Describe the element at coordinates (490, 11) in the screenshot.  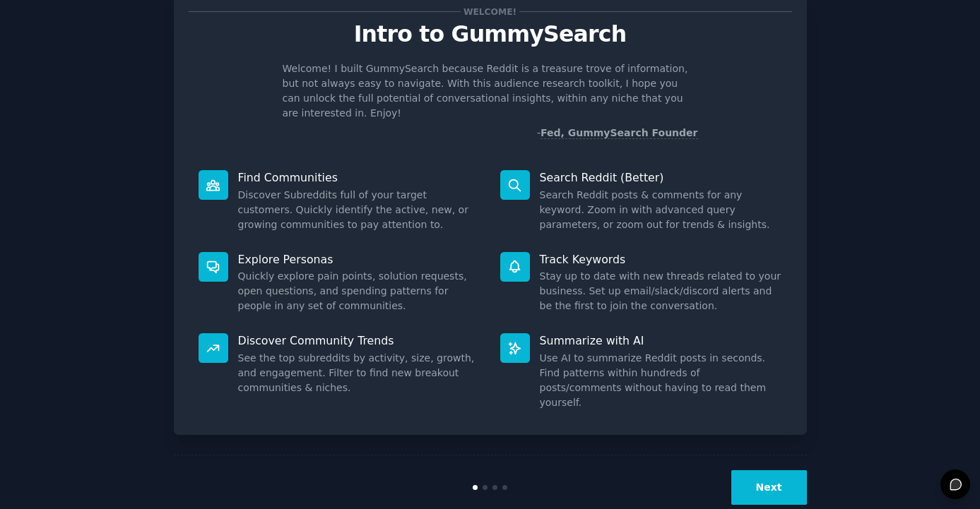
I see `span: Welcome!` at that location.